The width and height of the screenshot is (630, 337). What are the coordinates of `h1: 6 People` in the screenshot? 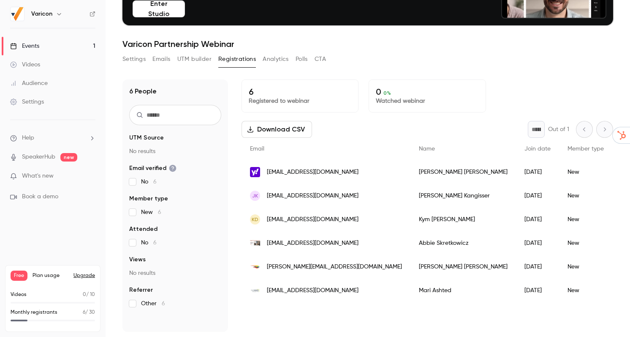 It's located at (143, 91).